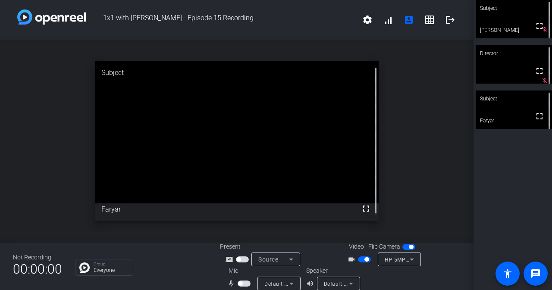  Describe the element at coordinates (84, 268) in the screenshot. I see `img: Chat Icon` at that location.